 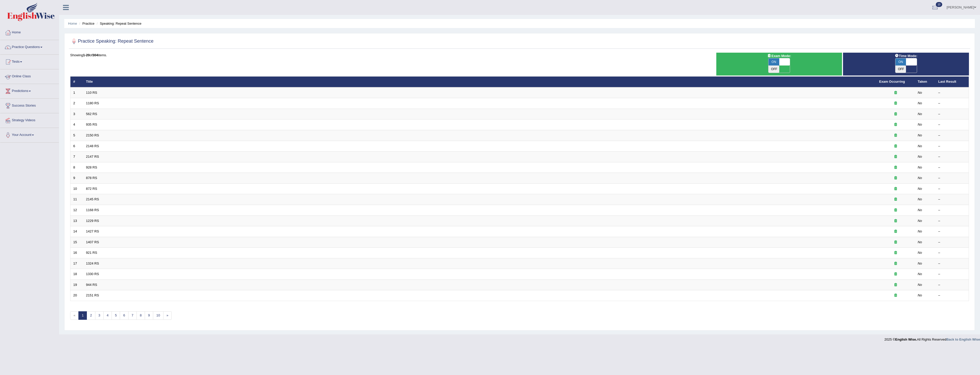 What do you see at coordinates (77, 114) in the screenshot?
I see `td: 3` at bounding box center [77, 114].